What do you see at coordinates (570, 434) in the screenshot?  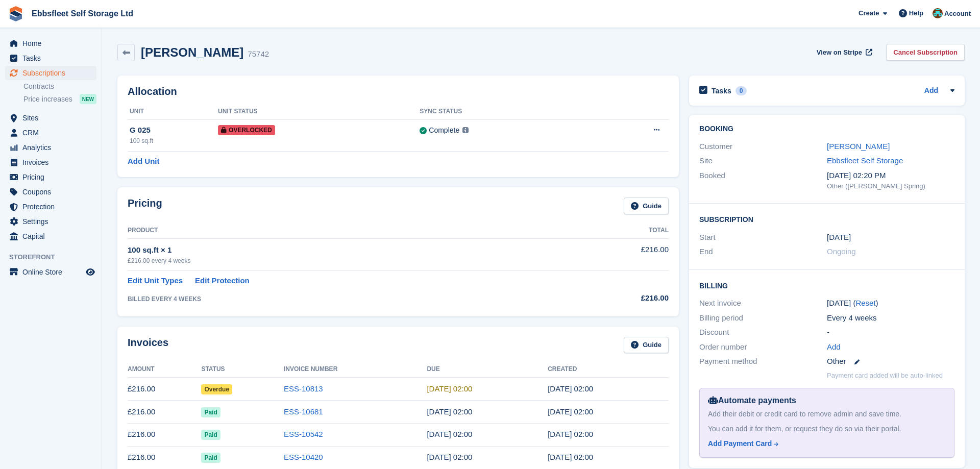 I see `time: 2025-06-30 01:00:27 UTC` at bounding box center [570, 434].